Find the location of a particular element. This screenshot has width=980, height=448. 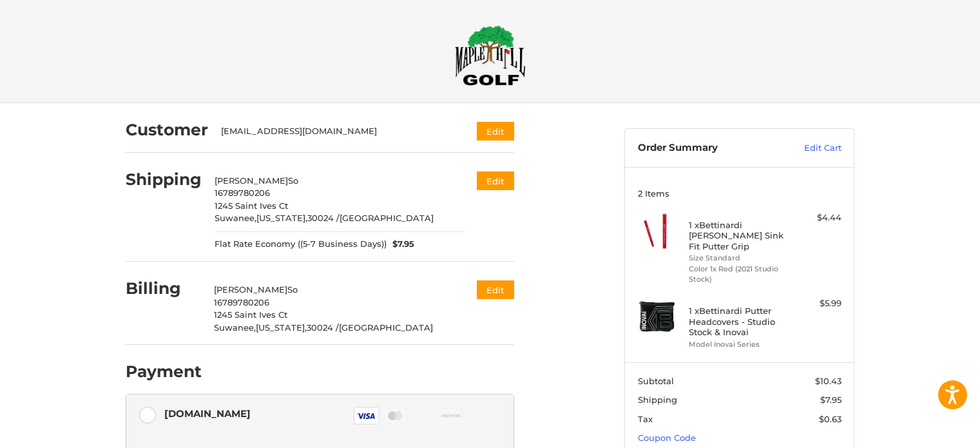

div: $4.44 is located at coordinates (816, 218).